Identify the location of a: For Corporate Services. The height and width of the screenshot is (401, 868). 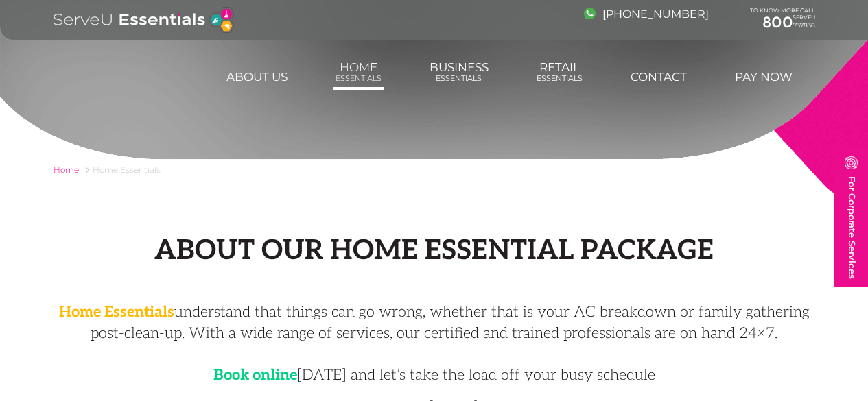
(851, 217).